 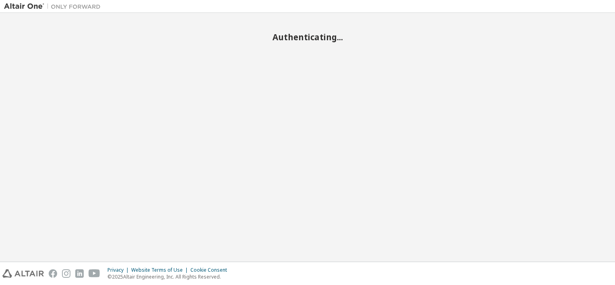 I want to click on img: altair_logo.svg, so click(x=23, y=273).